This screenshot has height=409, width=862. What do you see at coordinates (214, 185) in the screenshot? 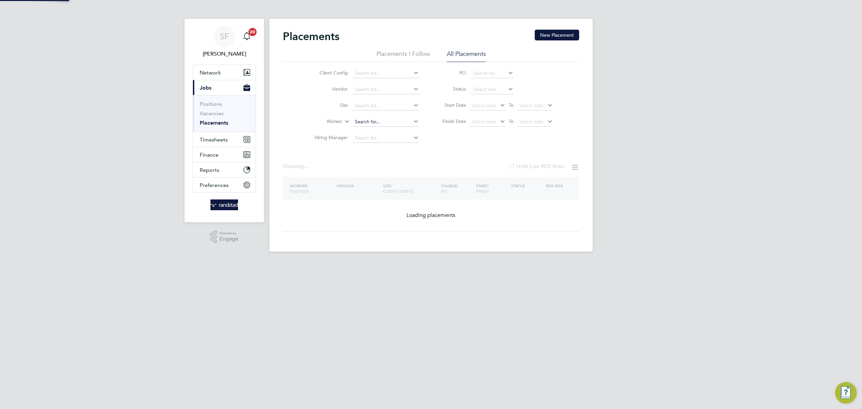
I see `span: Preferences` at bounding box center [214, 185].